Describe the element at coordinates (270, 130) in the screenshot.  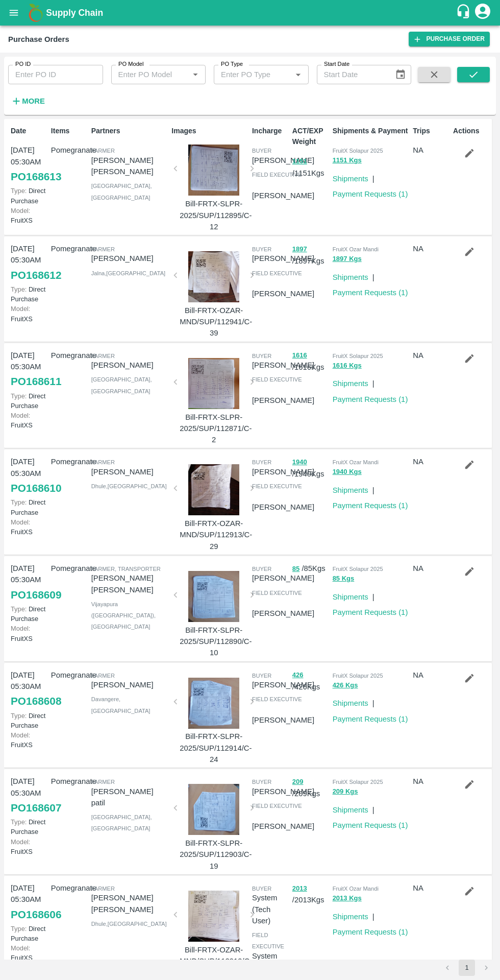
I see `p: Incharge` at that location.